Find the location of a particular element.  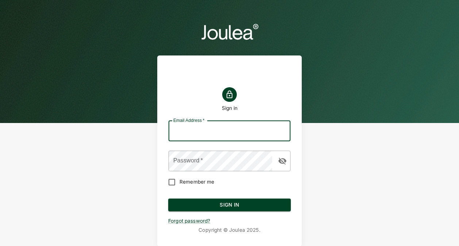

button: Sign In is located at coordinates (230, 205).